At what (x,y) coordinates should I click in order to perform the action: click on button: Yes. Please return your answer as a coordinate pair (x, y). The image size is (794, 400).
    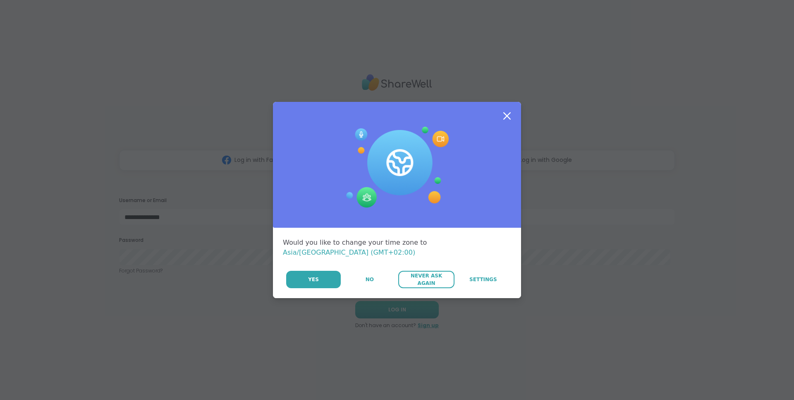
    Looking at the image, I should click on (314, 279).